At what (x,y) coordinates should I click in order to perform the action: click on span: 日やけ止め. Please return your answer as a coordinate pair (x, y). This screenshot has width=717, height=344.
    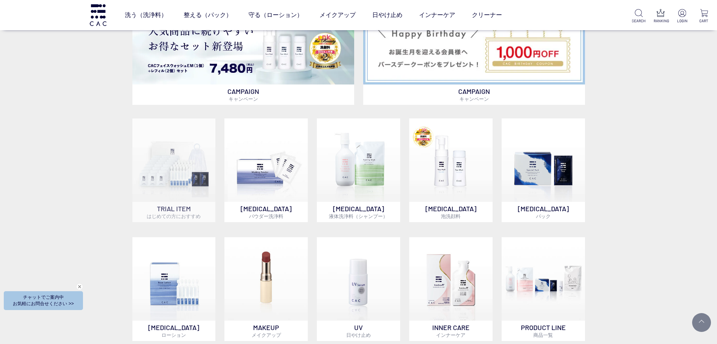
    Looking at the image, I should click on (358, 335).